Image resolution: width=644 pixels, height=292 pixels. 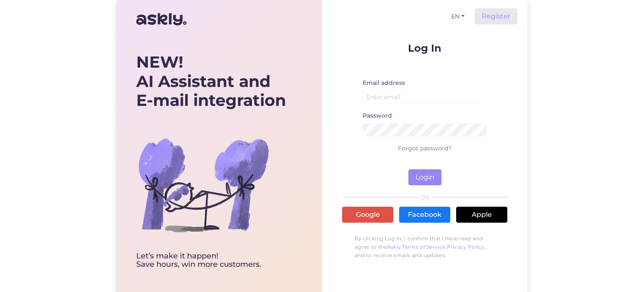 What do you see at coordinates (161, 19) in the screenshot?
I see `img: Askly` at bounding box center [161, 19].